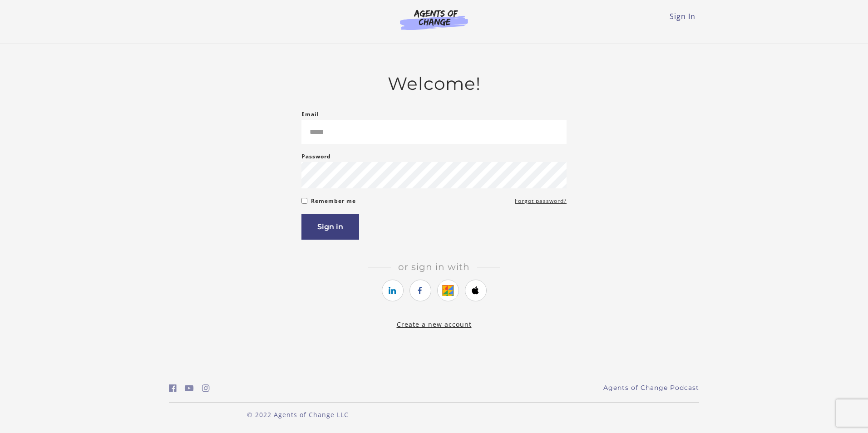 This screenshot has width=868, height=433. What do you see at coordinates (333, 201) in the screenshot?
I see `label: Remember me` at bounding box center [333, 201].